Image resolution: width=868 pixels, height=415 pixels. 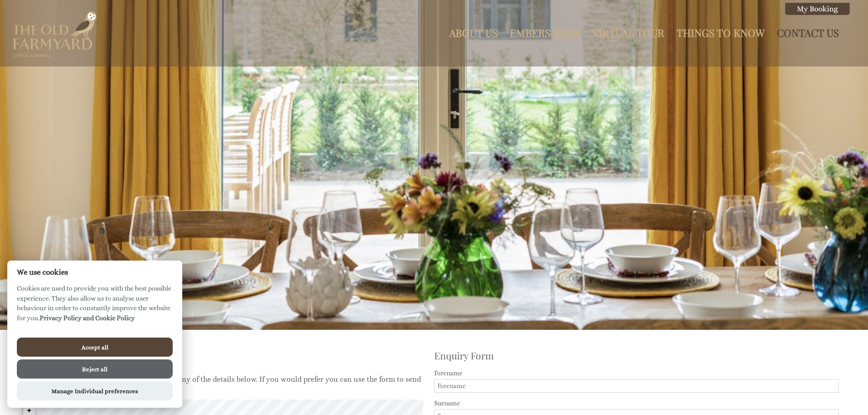 What do you see at coordinates (720, 33) in the screenshot?
I see `a: Things to Know` at bounding box center [720, 33].